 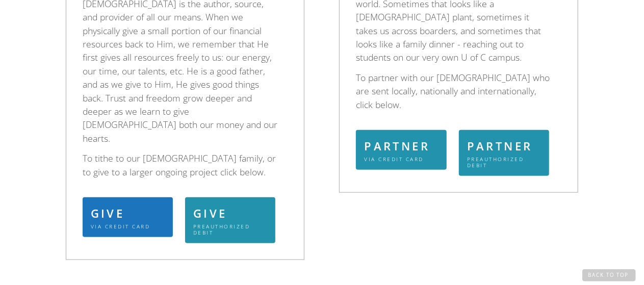 I want to click on a: GIVEPreauthorized Debit, so click(x=230, y=220).